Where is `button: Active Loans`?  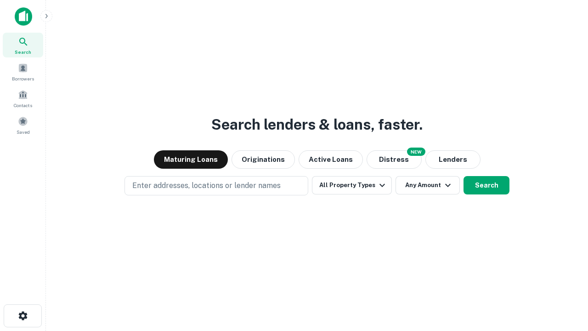 button: Active Loans is located at coordinates (331, 159).